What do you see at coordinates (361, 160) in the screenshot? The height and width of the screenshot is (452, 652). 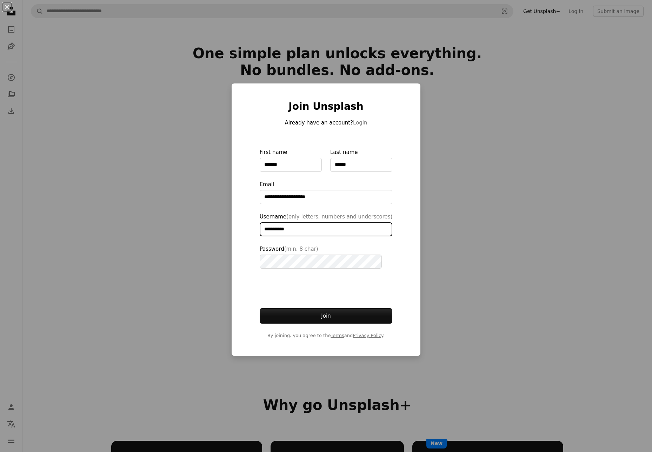 I see `label: Last name` at bounding box center [361, 160].